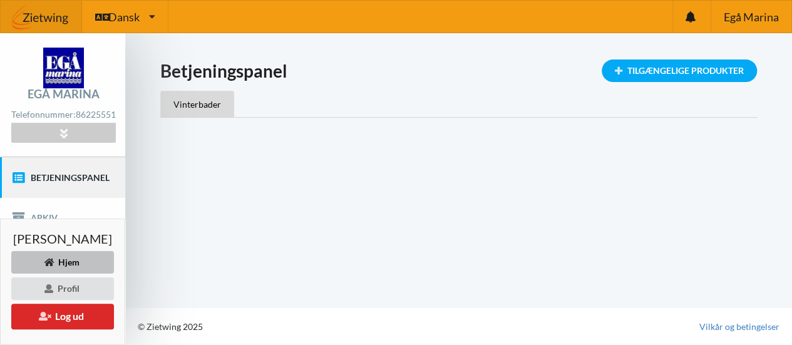 This screenshot has width=792, height=345. What do you see at coordinates (751, 17) in the screenshot?
I see `span: Egå Marina` at bounding box center [751, 17].